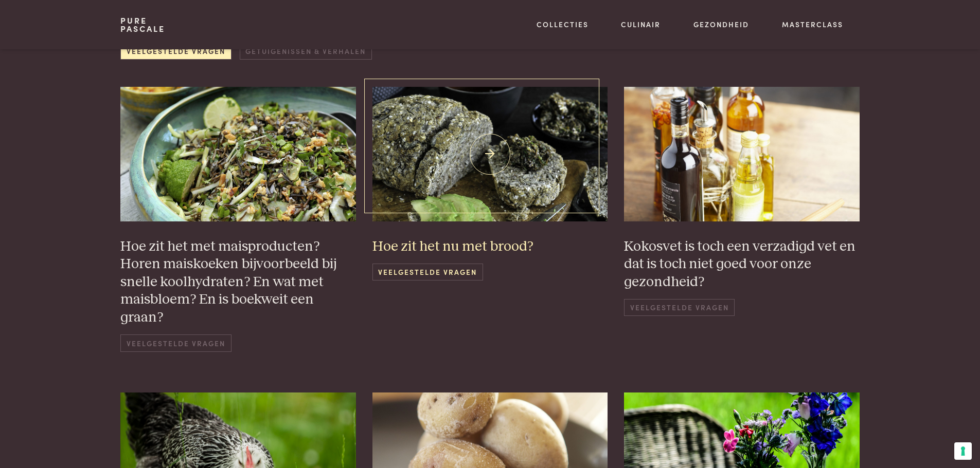  Describe the element at coordinates (812, 24) in the screenshot. I see `a: Masterclass` at that location.